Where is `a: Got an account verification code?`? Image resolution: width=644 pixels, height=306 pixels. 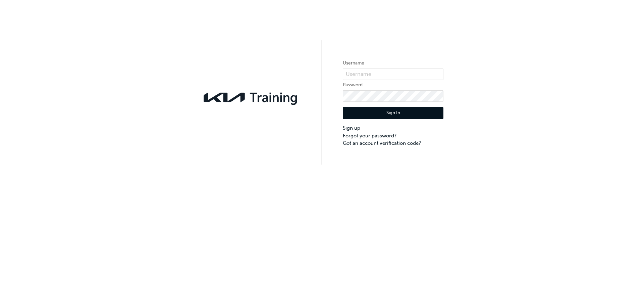
a: Got an account verification code? is located at coordinates (393, 143).